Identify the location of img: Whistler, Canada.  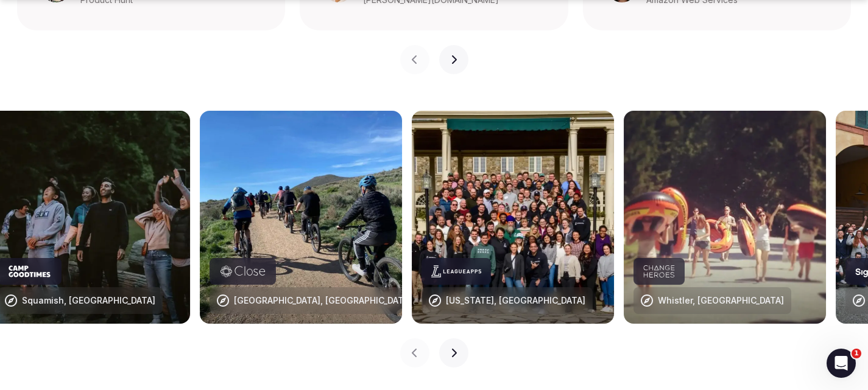
(725, 218).